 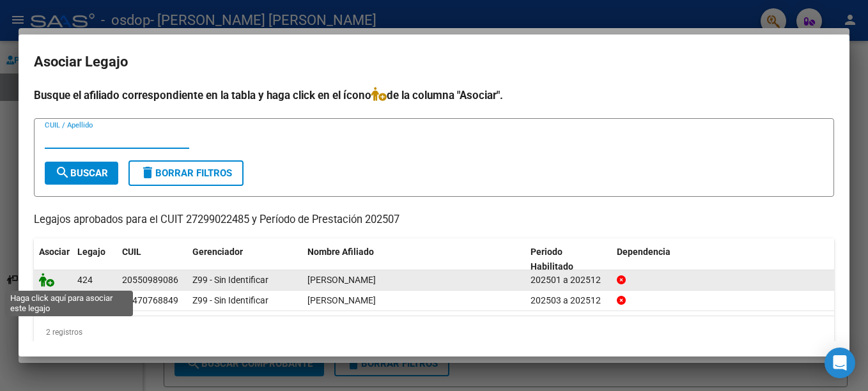 I want to click on h2: Asociar Legajo, so click(x=434, y=62).